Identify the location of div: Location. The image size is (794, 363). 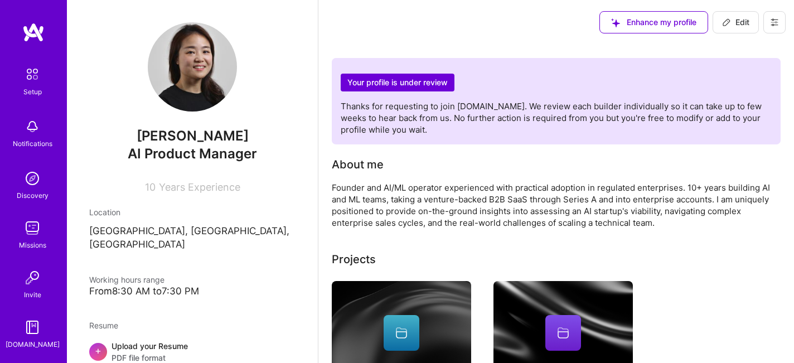
(192, 212).